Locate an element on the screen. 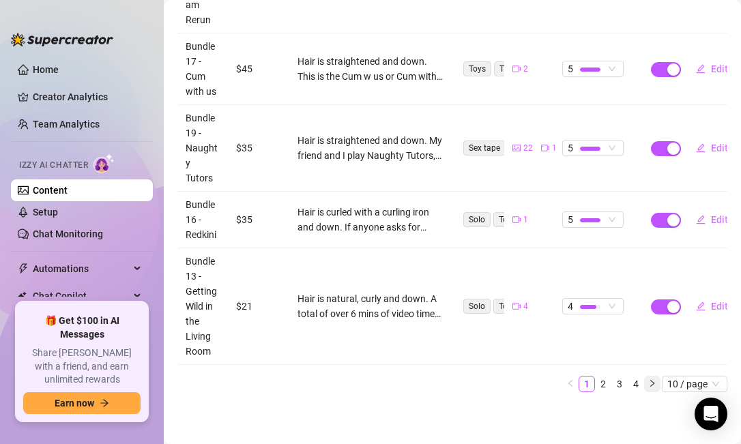 The image size is (741, 444). li: 2 is located at coordinates (603, 384).